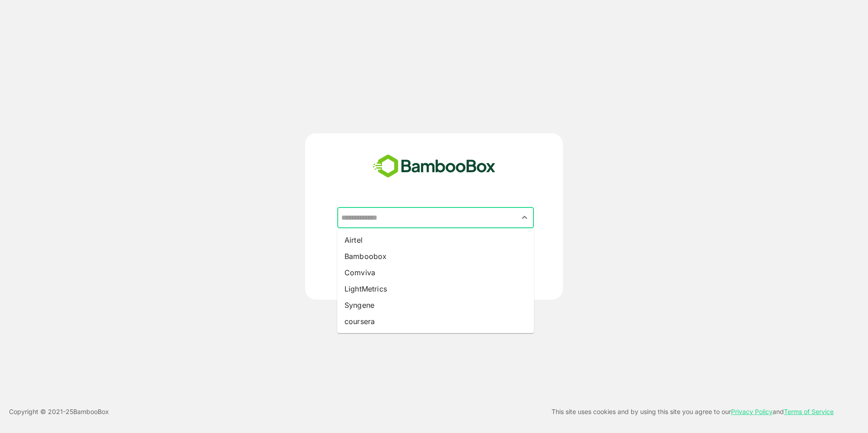 Image resolution: width=868 pixels, height=433 pixels. What do you see at coordinates (436, 305) in the screenshot?
I see `li: Syngene` at bounding box center [436, 305].